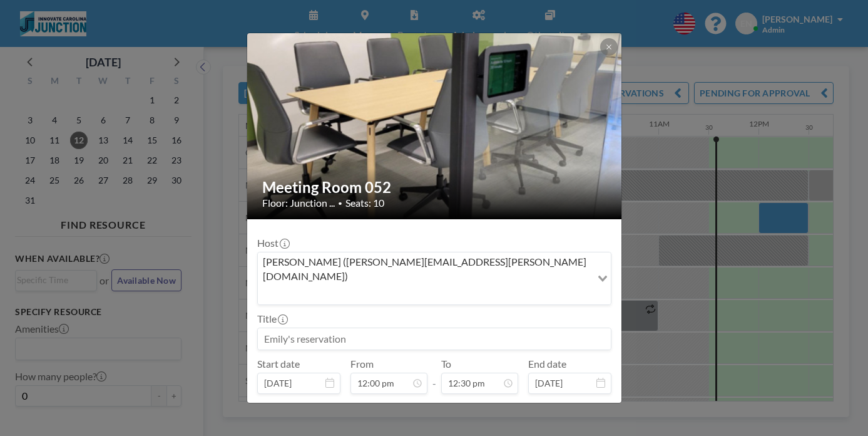 The image size is (868, 436). I want to click on label: End date, so click(547, 364).